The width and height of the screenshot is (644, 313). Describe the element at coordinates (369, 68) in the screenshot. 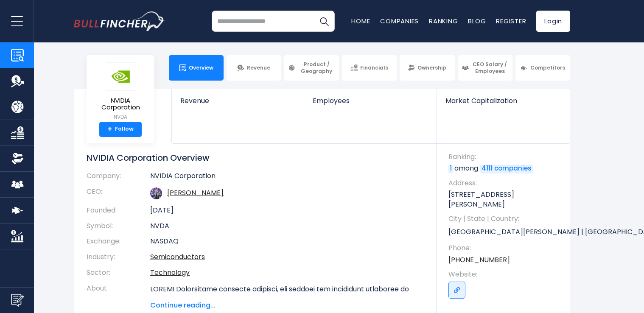

I see `a: Financials` at that location.